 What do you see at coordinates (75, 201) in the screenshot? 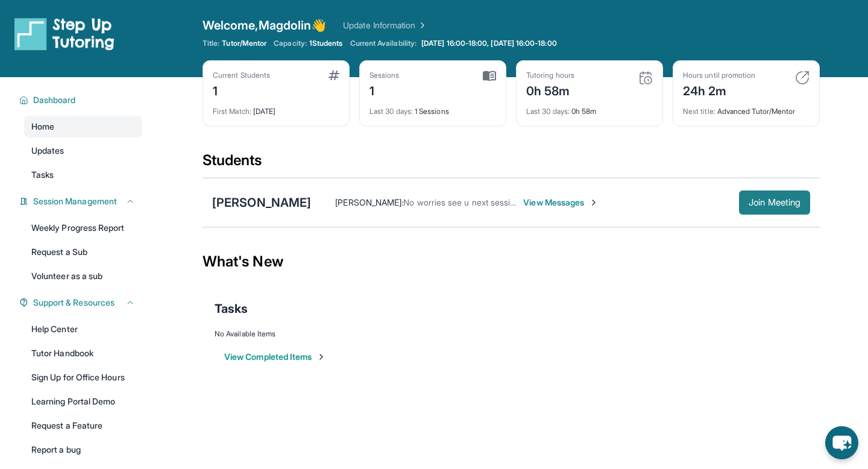
I see `span: Session Management` at bounding box center [75, 201].